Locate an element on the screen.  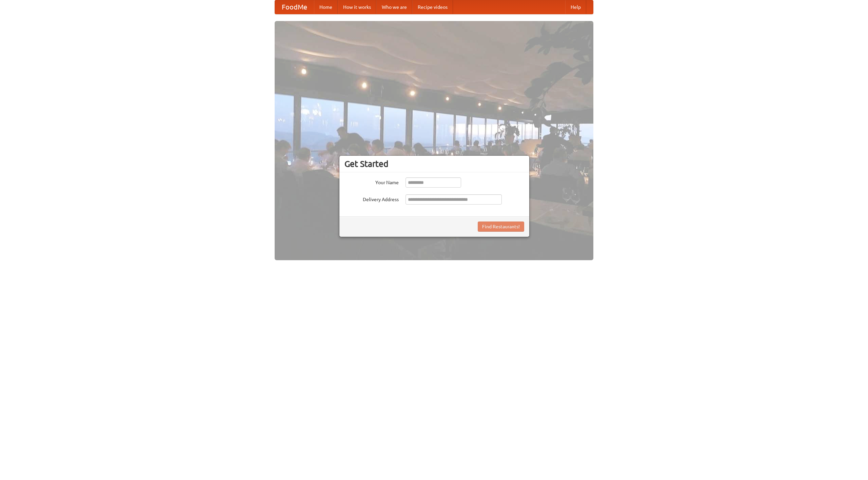
a: FoodMe is located at coordinates (295, 7).